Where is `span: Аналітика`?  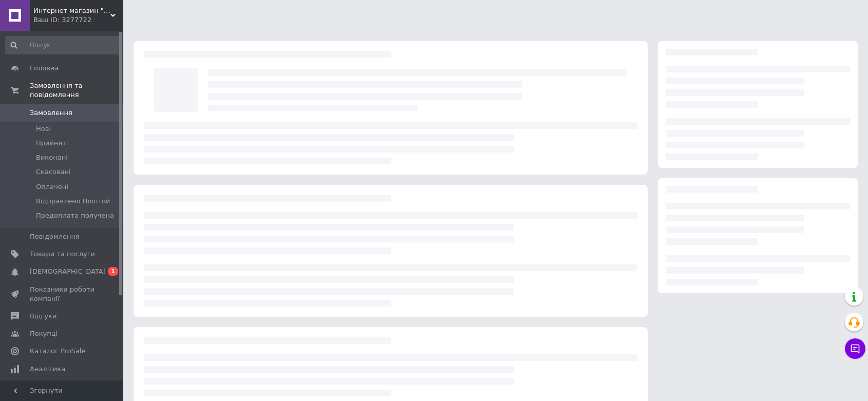 span: Аналітика is located at coordinates (47, 369).